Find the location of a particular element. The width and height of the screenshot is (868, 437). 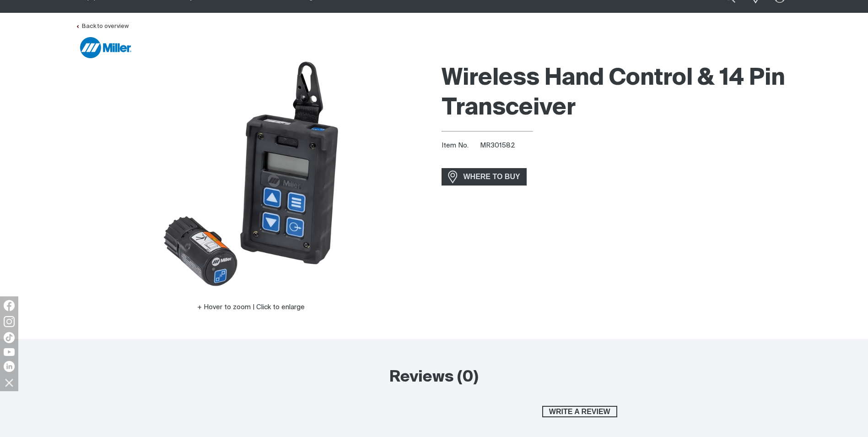

img: Instagram is located at coordinates (9, 321).